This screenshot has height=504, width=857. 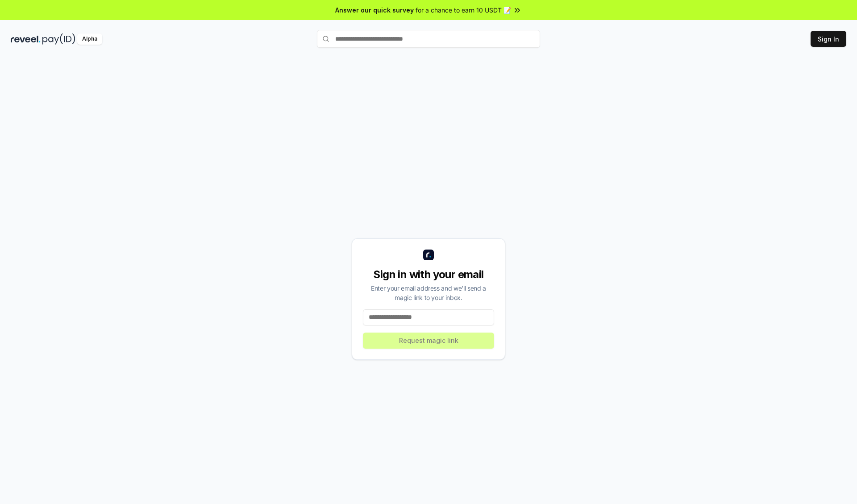 I want to click on img: logo_small, so click(x=428, y=255).